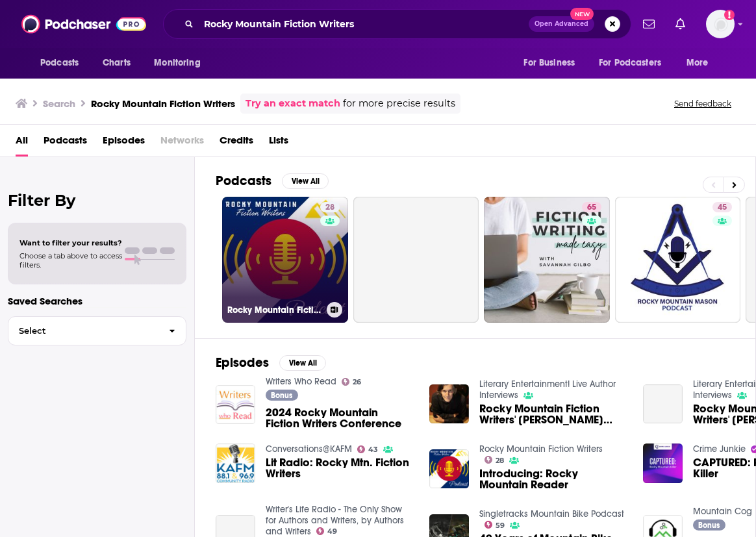 This screenshot has height=537, width=756. Describe the element at coordinates (244, 180) in the screenshot. I see `h2: Podcasts` at that location.